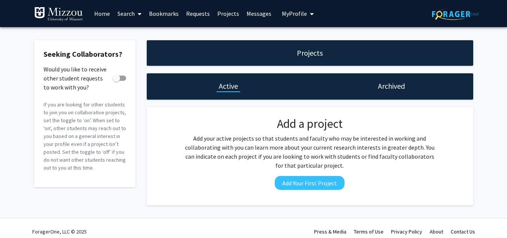 The height and width of the screenshot is (238, 507). What do you see at coordinates (294, 14) in the screenshot?
I see `span: My Profile` at bounding box center [294, 14].